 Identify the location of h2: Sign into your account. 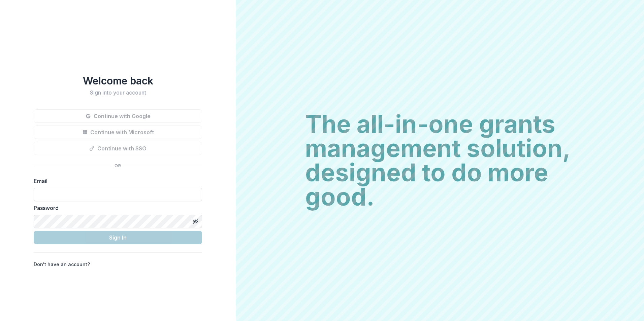
(118, 93).